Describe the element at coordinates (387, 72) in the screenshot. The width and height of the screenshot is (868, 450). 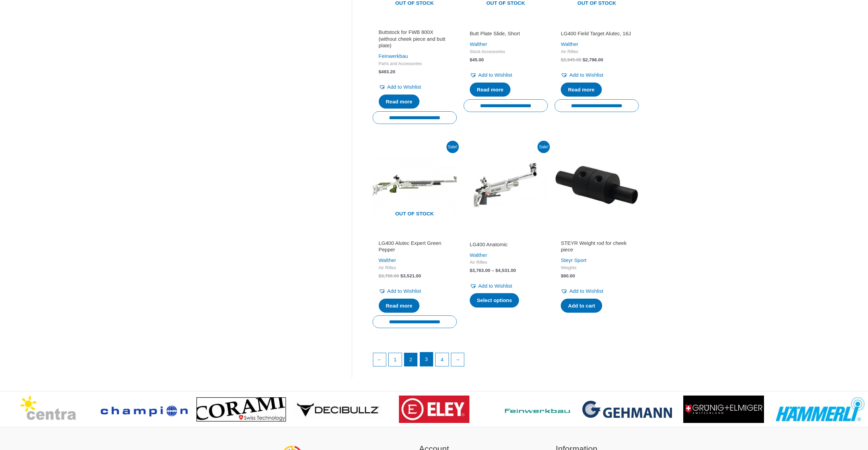
I see `bdi: 493.20` at that location.